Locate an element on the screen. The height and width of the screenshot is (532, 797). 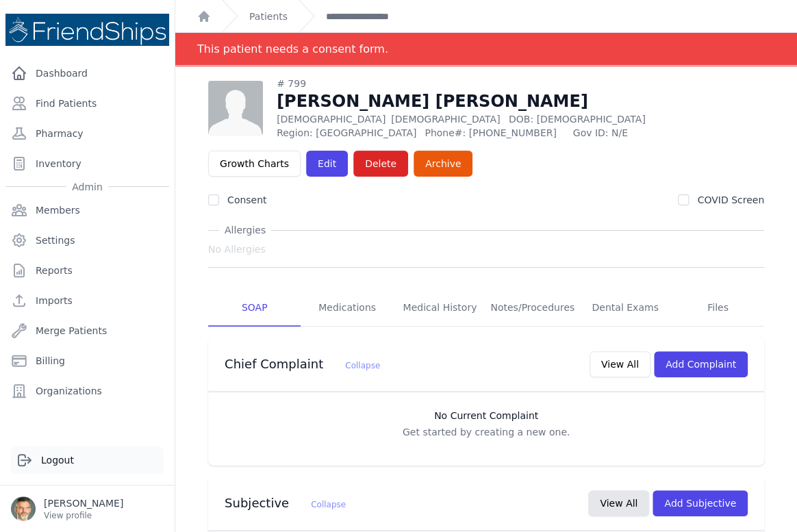
button: Add Subjective is located at coordinates (700, 503).